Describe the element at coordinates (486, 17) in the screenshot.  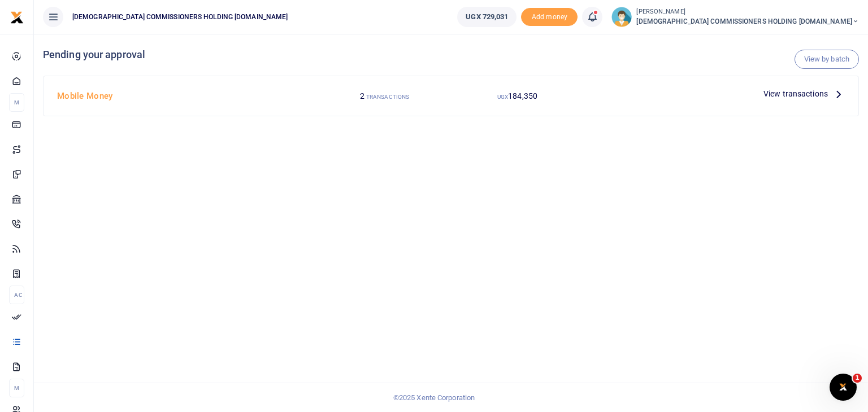
I see `li: Wallet ballance` at that location.